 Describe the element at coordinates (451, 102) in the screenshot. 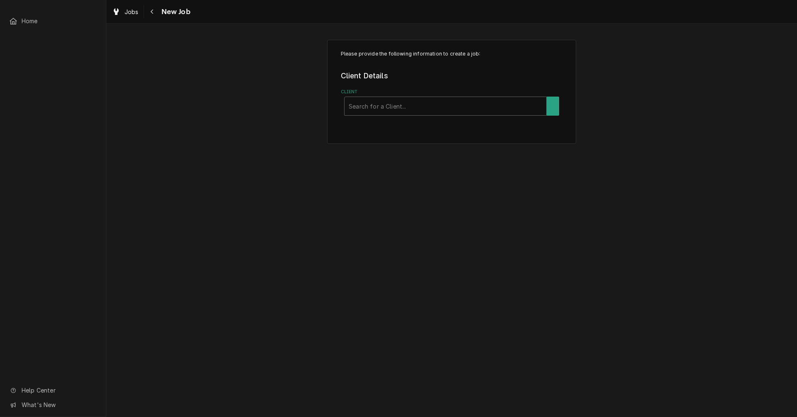

I see `div: Client` at that location.